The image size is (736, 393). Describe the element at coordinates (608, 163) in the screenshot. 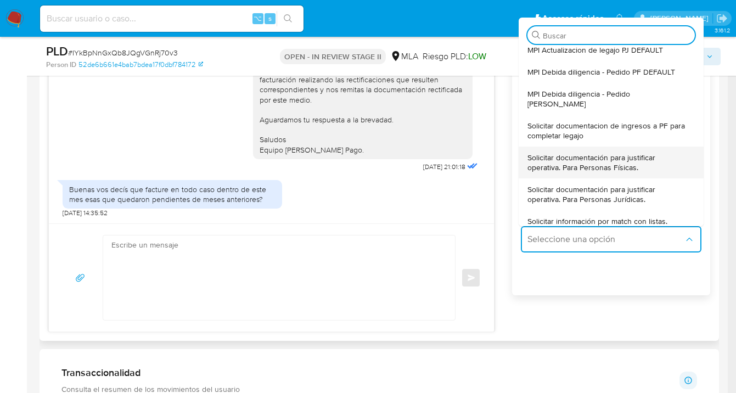

I see `span: Solicitar documentación para justificar operativa. Para Personas Físicas.` at that location.